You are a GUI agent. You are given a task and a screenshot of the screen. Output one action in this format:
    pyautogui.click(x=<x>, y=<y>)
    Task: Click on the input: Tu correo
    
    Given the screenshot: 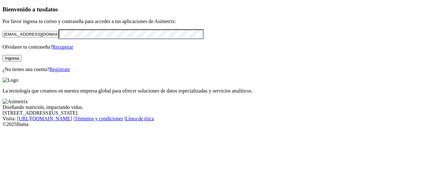 What is the action you would take?
    pyautogui.click(x=30, y=34)
    